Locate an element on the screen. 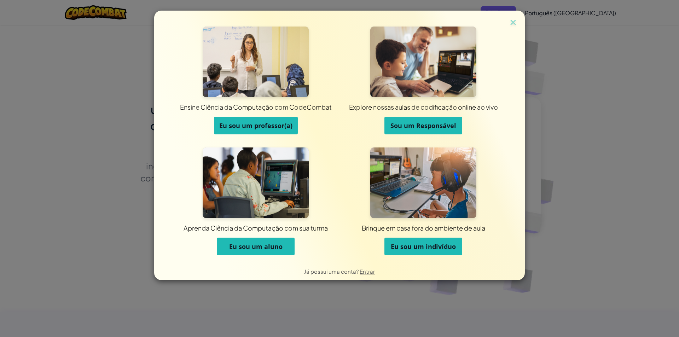 This screenshot has width=679, height=337. font: Aprenda Ciência da Computação com sua turma is located at coordinates (256, 228).